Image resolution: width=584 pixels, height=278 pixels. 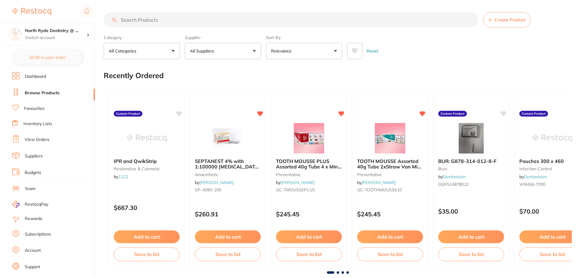 What do you see at coordinates (16, 204) in the screenshot?
I see `img: RestocqPay` at bounding box center [16, 204].